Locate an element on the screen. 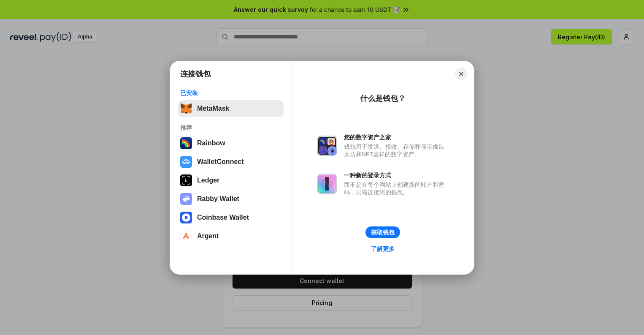  div: 而不是在每个网站上创建新的账户和密码，只需连接您的钱包。 is located at coordinates (396, 188).